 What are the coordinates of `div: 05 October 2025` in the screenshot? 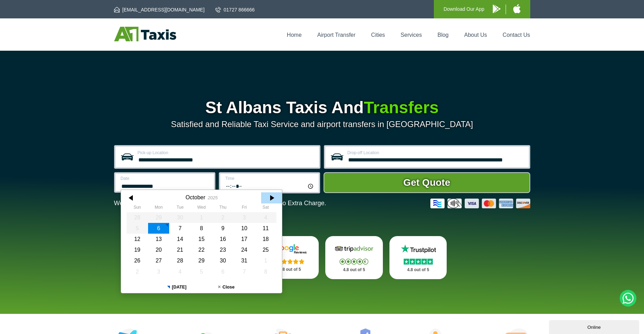 It's located at (137, 228).